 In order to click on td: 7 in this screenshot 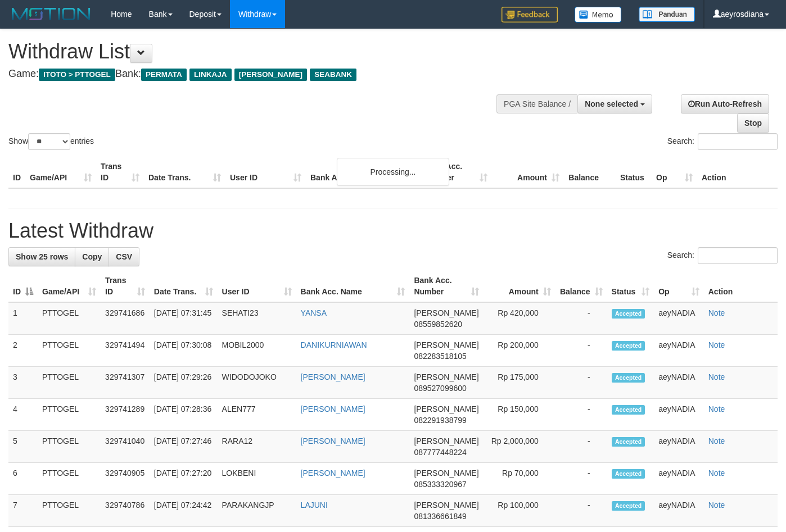, I will do `click(23, 511)`.